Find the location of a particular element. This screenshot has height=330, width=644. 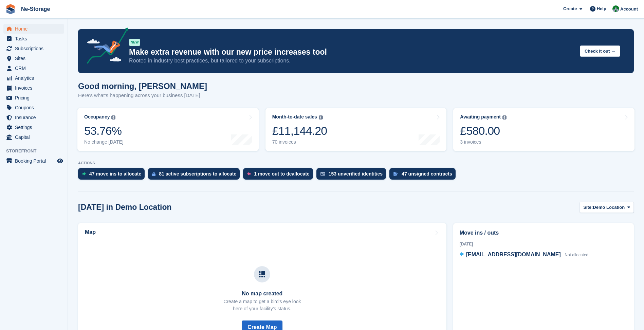

img: stora-icon-8386f47178a22dfd0bd8f6a31ec36ba5ce8667c1dd55bd0f319d3a0aa187defe.svg is located at coordinates (11, 9).